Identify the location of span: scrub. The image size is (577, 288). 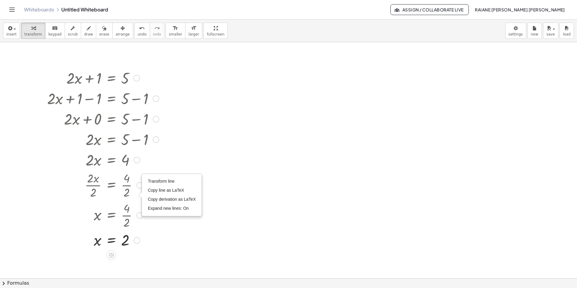
(73, 34).